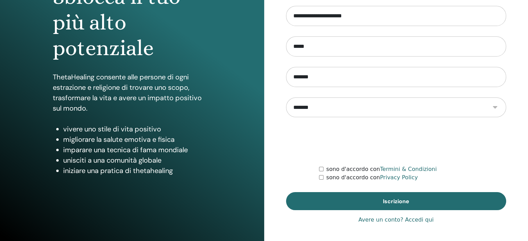 The height and width of the screenshot is (241, 528). What do you see at coordinates (396, 201) in the screenshot?
I see `span: Iscrizione` at bounding box center [396, 201].